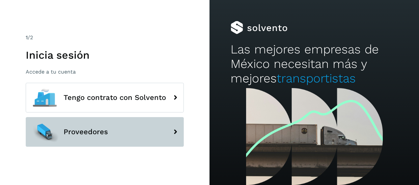 The image size is (419, 185). What do you see at coordinates (115, 98) in the screenshot?
I see `span: Tengo contrato con Solvento` at bounding box center [115, 98].